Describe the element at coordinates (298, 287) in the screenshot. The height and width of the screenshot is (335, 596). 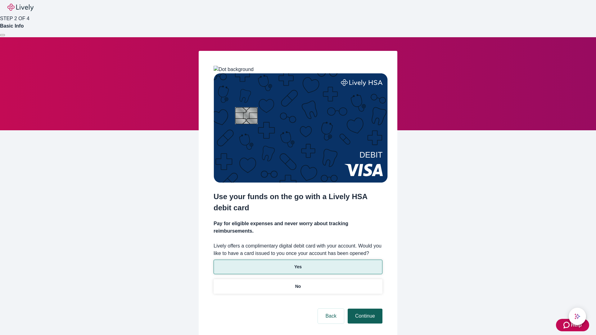
I see `p: No` at that location.